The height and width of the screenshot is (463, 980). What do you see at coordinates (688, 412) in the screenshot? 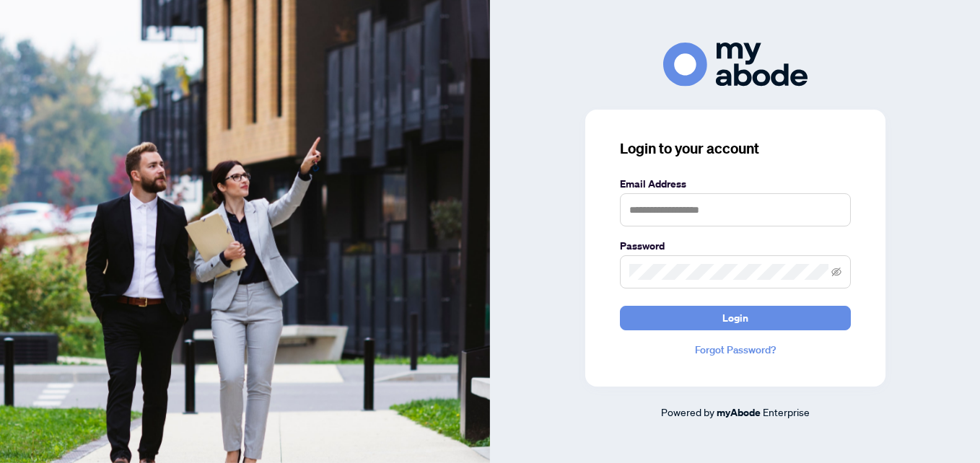
I see `span: Powered by` at bounding box center [688, 412].